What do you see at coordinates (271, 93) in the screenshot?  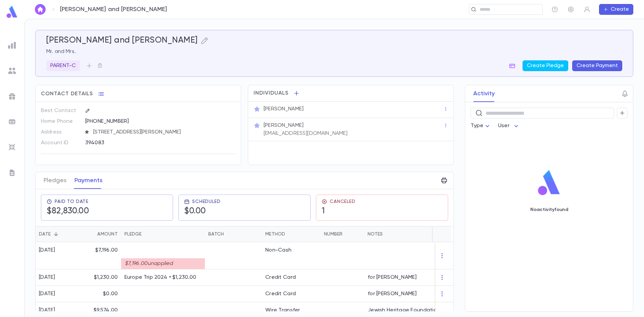 I see `span: Individuals` at bounding box center [271, 93].